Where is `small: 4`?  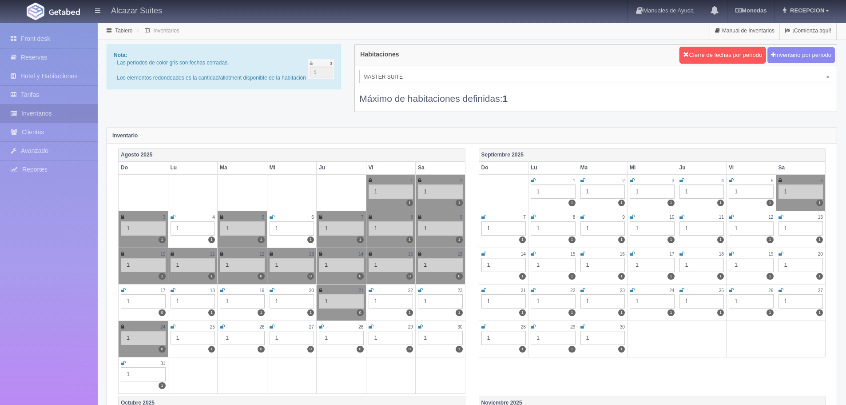 small: 4 is located at coordinates (723, 180).